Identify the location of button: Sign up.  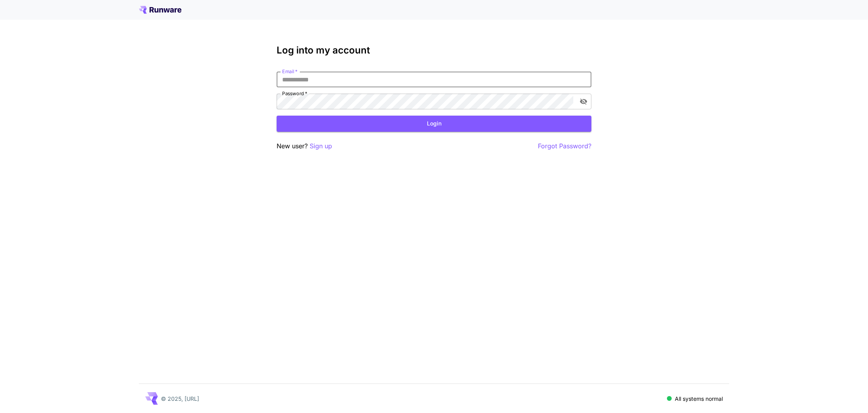
(321, 146).